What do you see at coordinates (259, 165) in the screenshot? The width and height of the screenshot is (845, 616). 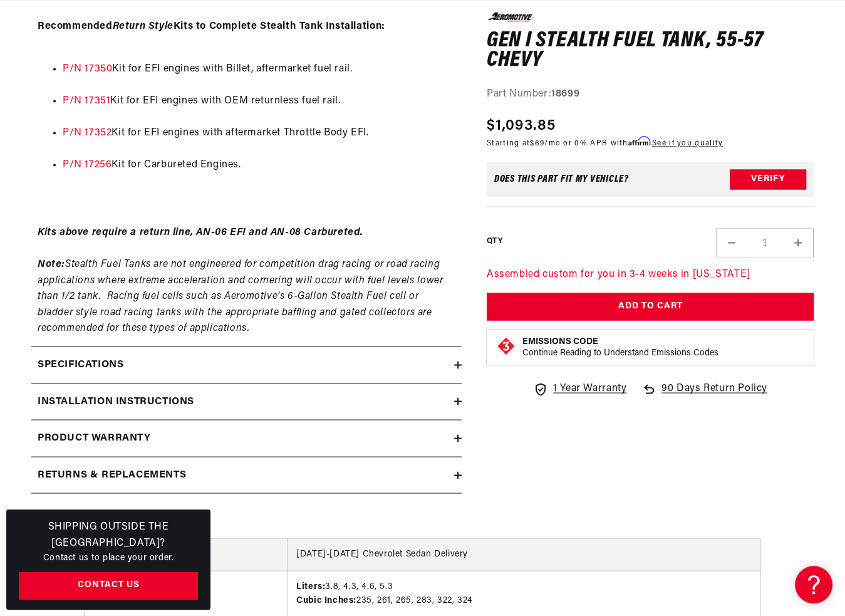 I see `li: Kit for Carbureted Engines.` at bounding box center [259, 165].